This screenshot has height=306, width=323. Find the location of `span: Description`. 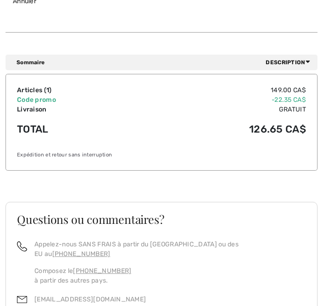

span: Description is located at coordinates (290, 62).